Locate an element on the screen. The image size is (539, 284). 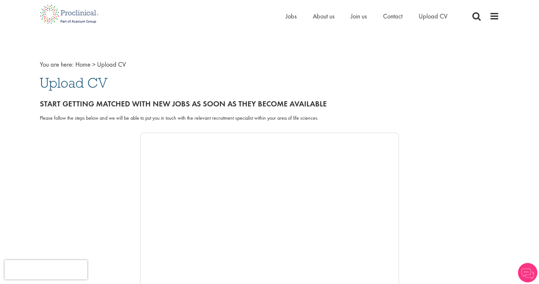
img: Chatbot is located at coordinates (528, 273).